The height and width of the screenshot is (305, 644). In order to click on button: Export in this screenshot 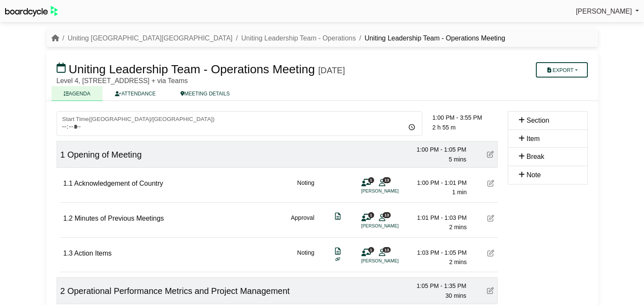, I will do `click(561, 70)`.